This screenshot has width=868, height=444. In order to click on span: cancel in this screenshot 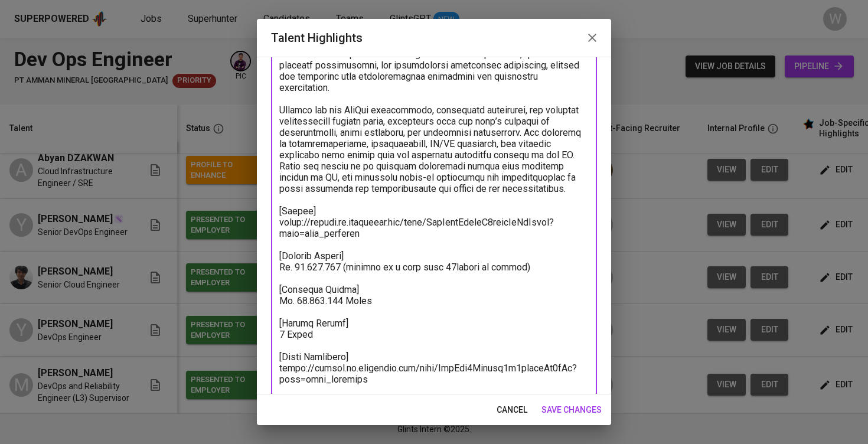, I will do `click(512, 410)`.